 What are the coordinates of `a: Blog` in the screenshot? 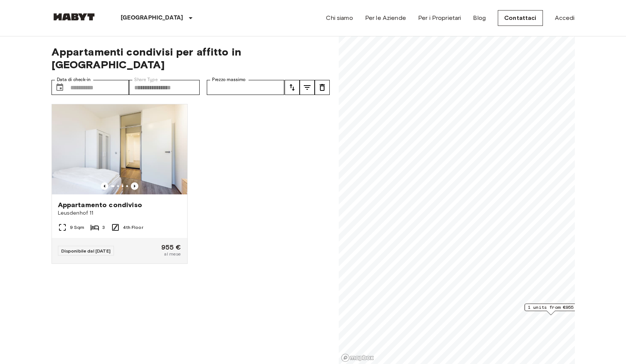 It's located at (479, 18).